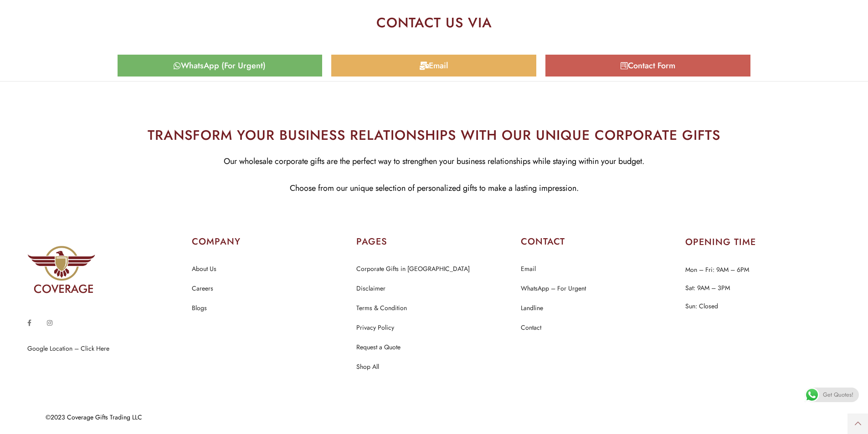 The image size is (868, 434). What do you see at coordinates (531, 328) in the screenshot?
I see `a: Contact` at bounding box center [531, 328].